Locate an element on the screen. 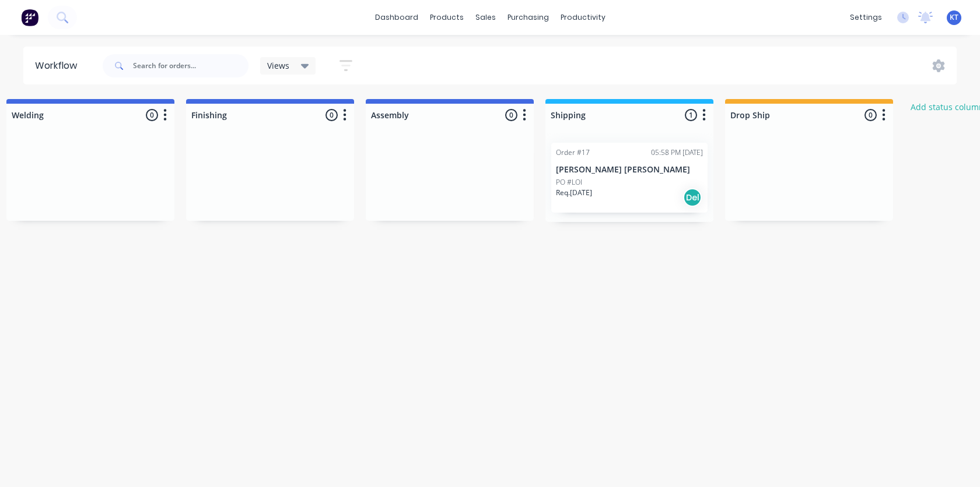 The height and width of the screenshot is (487, 980). div: productivity is located at coordinates (583, 17).